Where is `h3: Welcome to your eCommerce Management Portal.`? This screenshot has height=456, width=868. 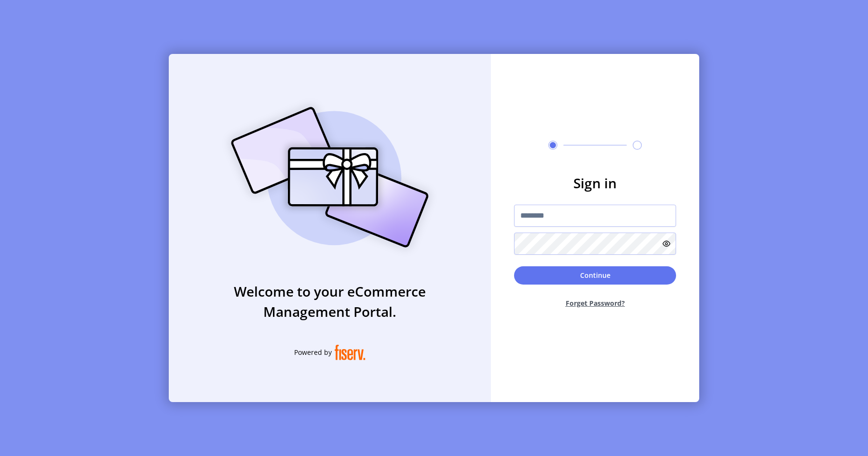
h3: Welcome to your eCommerce Management Portal. is located at coordinates (330, 301).